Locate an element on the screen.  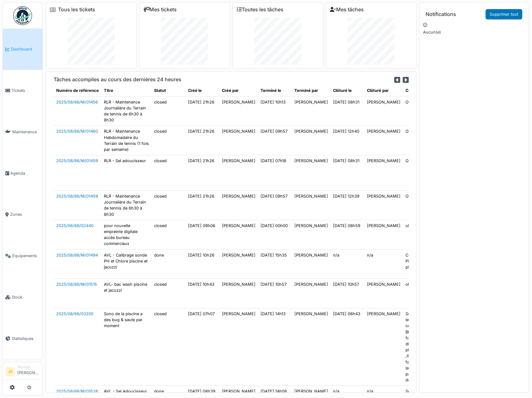
th: Créé le is located at coordinates (203, 90).